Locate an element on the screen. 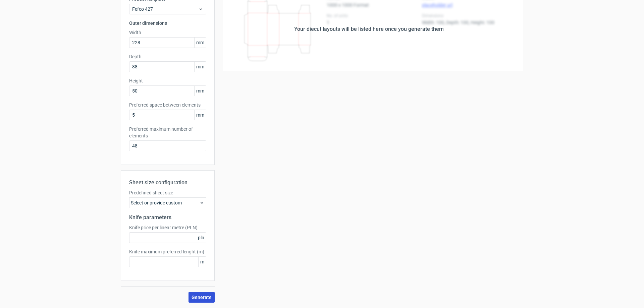 The height and width of the screenshot is (308, 644). label: Width is located at coordinates (167, 33).